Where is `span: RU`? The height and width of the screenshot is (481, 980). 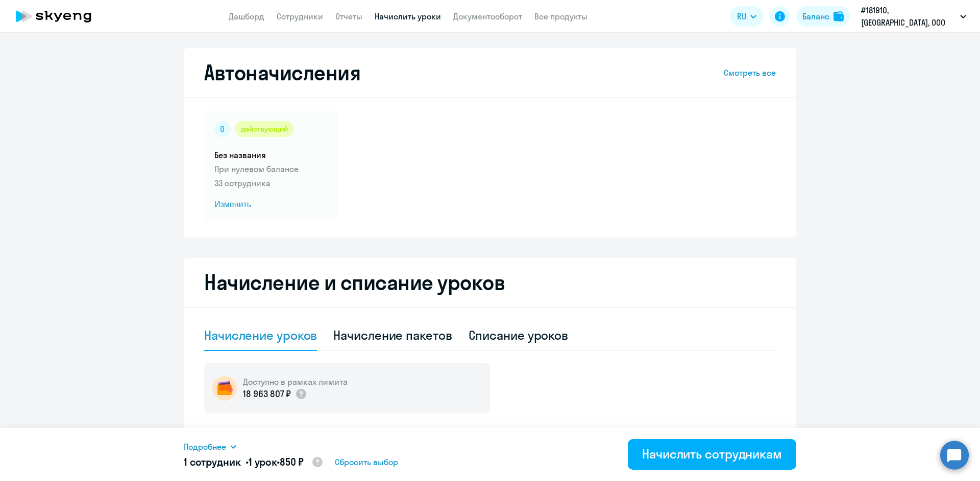
span: RU is located at coordinates (742, 16).